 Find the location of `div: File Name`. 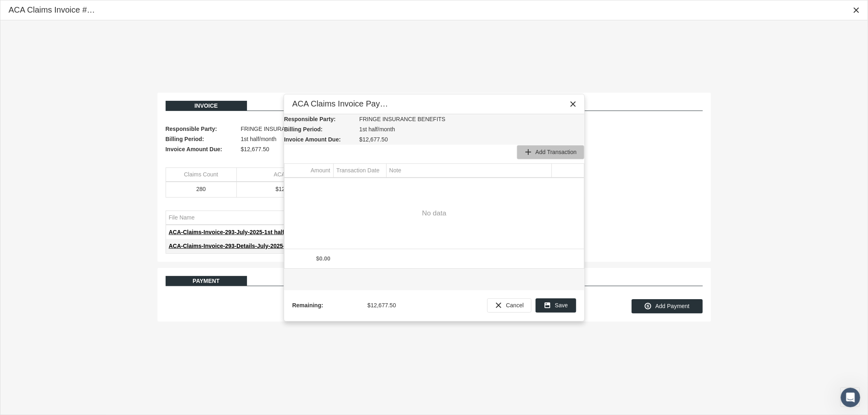

div: File Name is located at coordinates (182, 217).